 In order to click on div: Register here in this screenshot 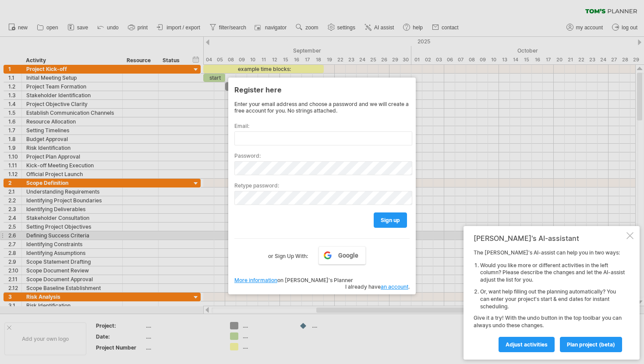, I will do `click(322, 90)`.